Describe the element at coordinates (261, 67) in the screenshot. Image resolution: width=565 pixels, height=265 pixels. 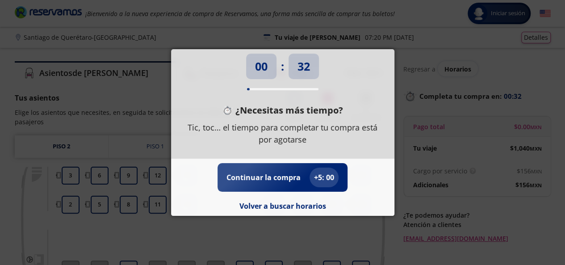
I see `p: 00` at that location.